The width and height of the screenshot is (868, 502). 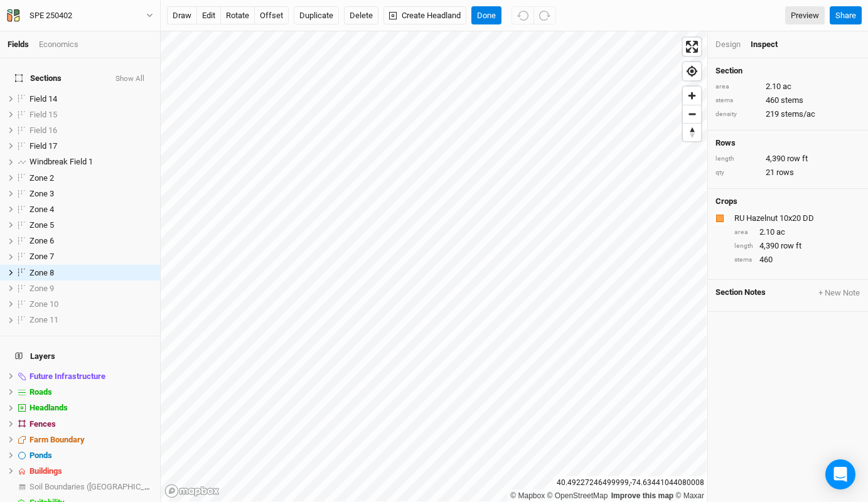 What do you see at coordinates (91, 179) in the screenshot?
I see `div: Zone 2` at bounding box center [91, 179].